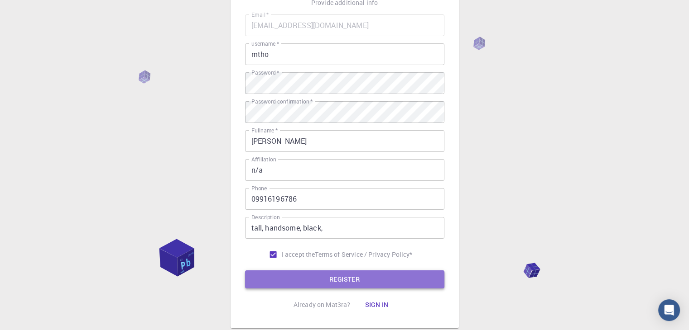  What do you see at coordinates (263, 159) in the screenshot?
I see `label: Affiliation` at bounding box center [263, 159].